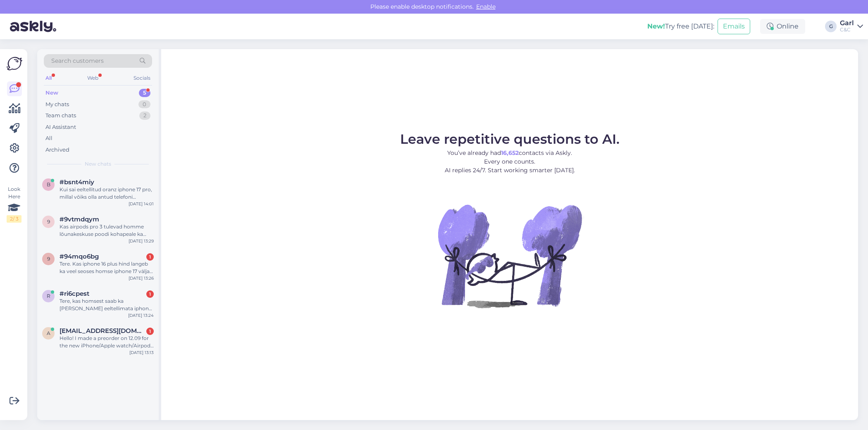 This screenshot has height=430, width=868. Describe the element at coordinates (510, 139) in the screenshot. I see `span: Leave repetitive questions to AI.` at that location.